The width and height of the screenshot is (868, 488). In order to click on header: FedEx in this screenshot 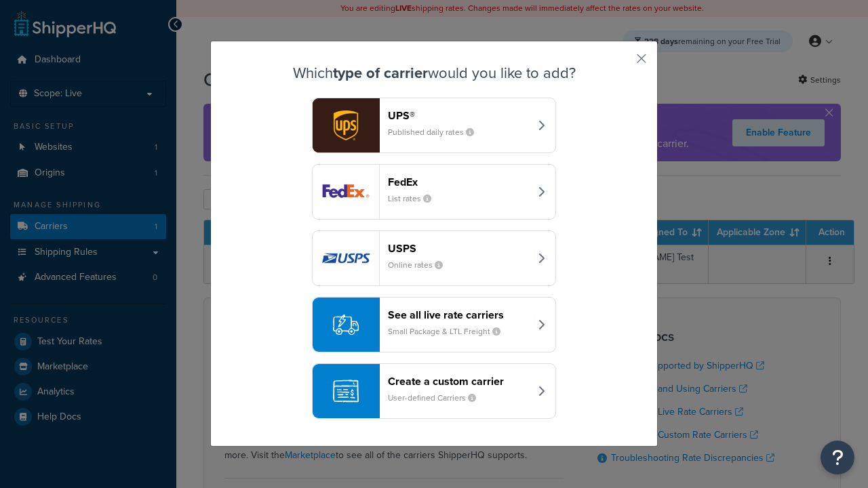, I will do `click(458, 182)`.